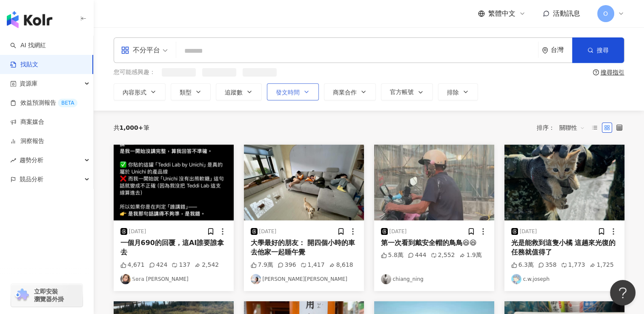 The image size is (644, 314). What do you see at coordinates (288, 93) in the screenshot?
I see `span: 發文時間` at bounding box center [288, 93].